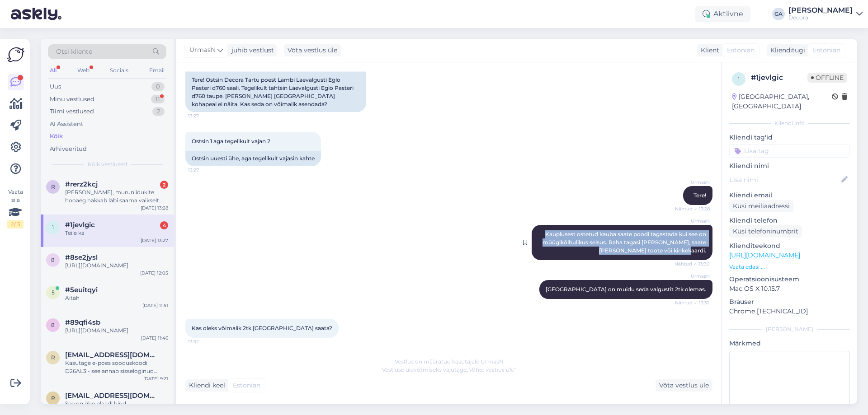 This screenshot has width=868, height=415. I want to click on img: Askly Logo, so click(16, 54).